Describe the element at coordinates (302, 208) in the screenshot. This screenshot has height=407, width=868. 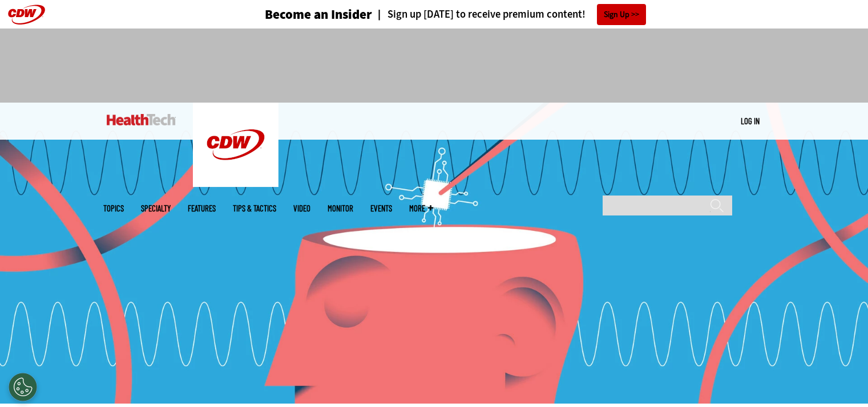
I see `a: Video` at that location.